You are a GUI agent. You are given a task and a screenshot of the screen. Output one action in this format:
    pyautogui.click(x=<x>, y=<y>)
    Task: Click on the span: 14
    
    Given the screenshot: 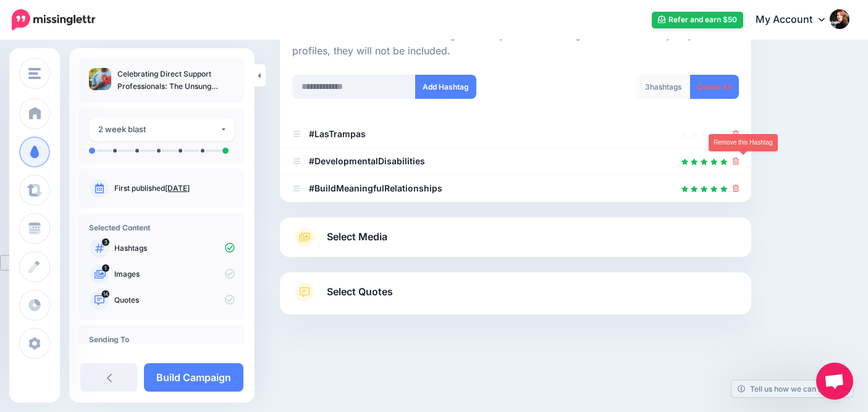 What is the action you would take?
    pyautogui.click(x=106, y=294)
    